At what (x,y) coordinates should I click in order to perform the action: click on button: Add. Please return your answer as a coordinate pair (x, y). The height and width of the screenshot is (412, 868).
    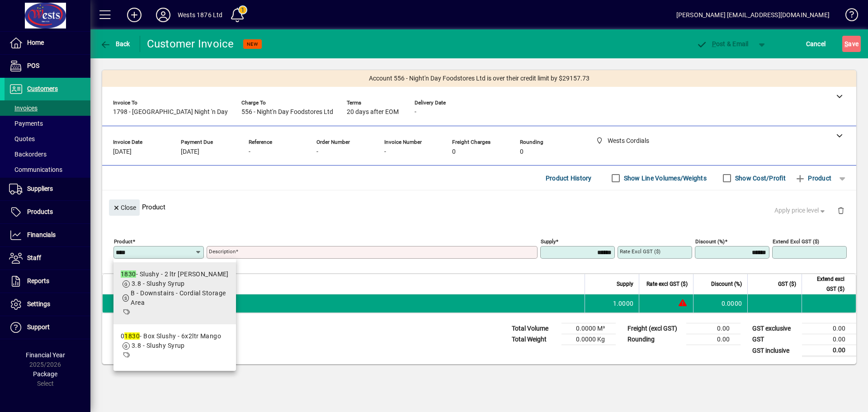
    Looking at the image, I should click on (134, 15).